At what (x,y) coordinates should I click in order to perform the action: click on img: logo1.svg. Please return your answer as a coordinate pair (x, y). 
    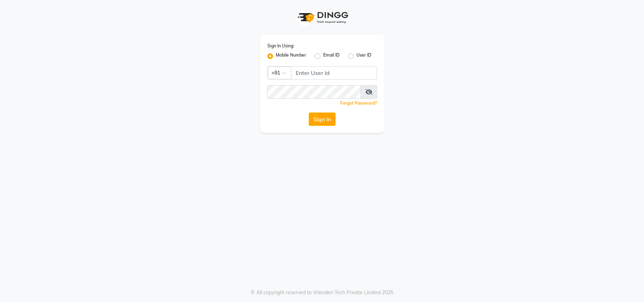
    Looking at the image, I should click on (322, 17).